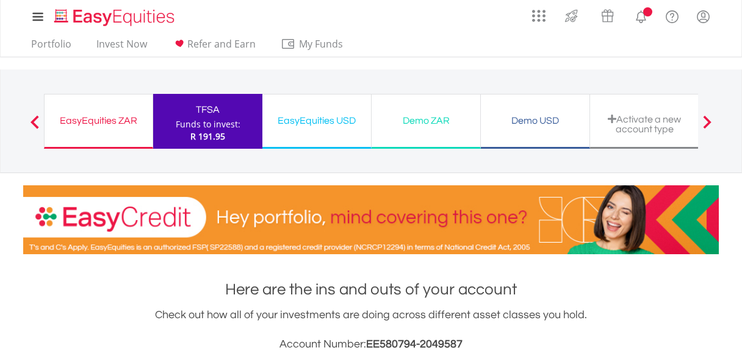 Image resolution: width=742 pixels, height=356 pixels. I want to click on h1: Here are the ins and outs of your account, so click(371, 290).